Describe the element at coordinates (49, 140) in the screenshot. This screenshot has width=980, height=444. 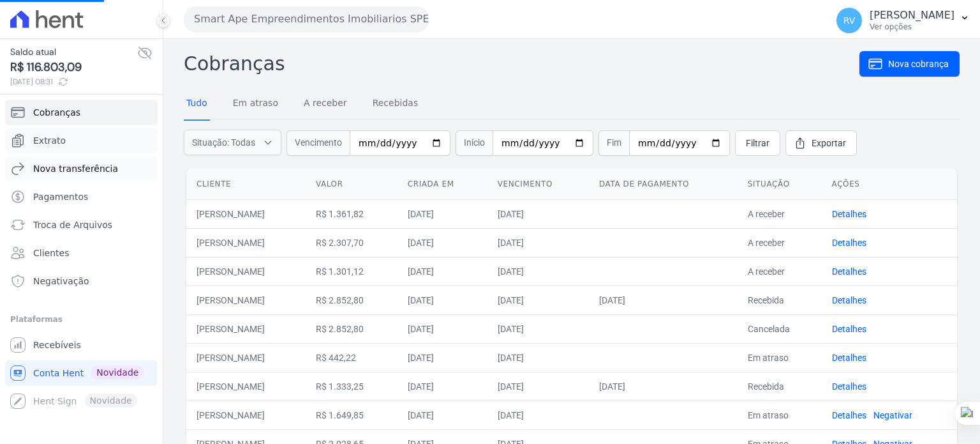
I see `span: Extrato` at that location.